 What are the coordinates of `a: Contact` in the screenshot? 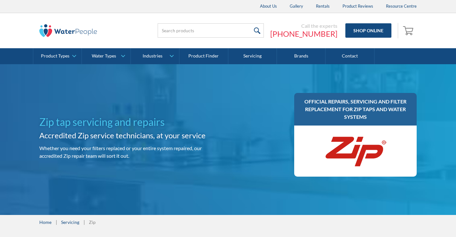 It's located at (350, 56).